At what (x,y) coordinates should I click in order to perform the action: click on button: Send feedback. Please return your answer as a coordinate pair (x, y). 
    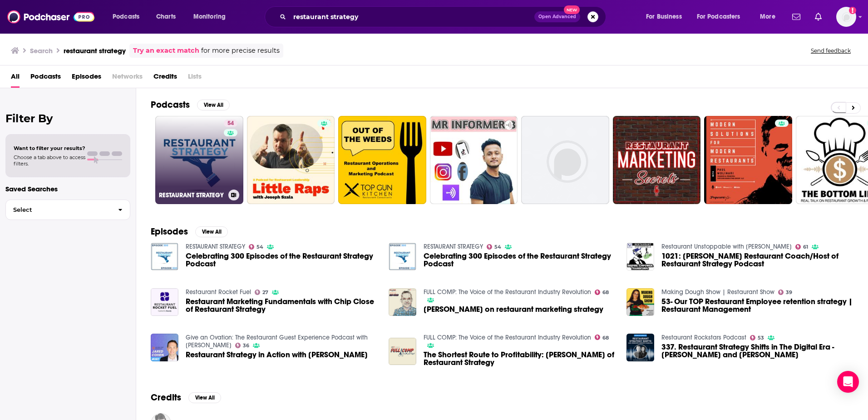
    Looking at the image, I should click on (831, 51).